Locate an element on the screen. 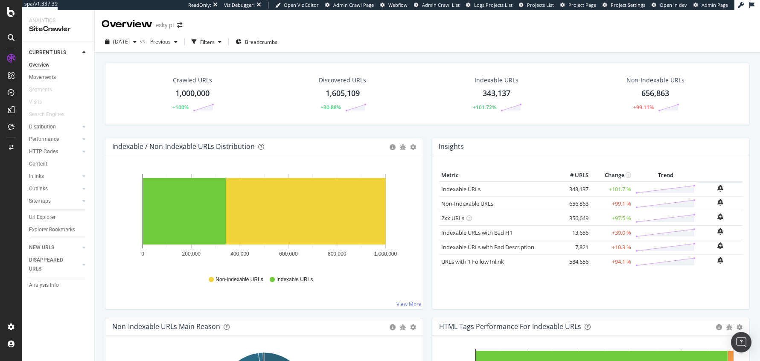 The height and width of the screenshot is (361, 760). td: +97.5 % is located at coordinates (612, 218).